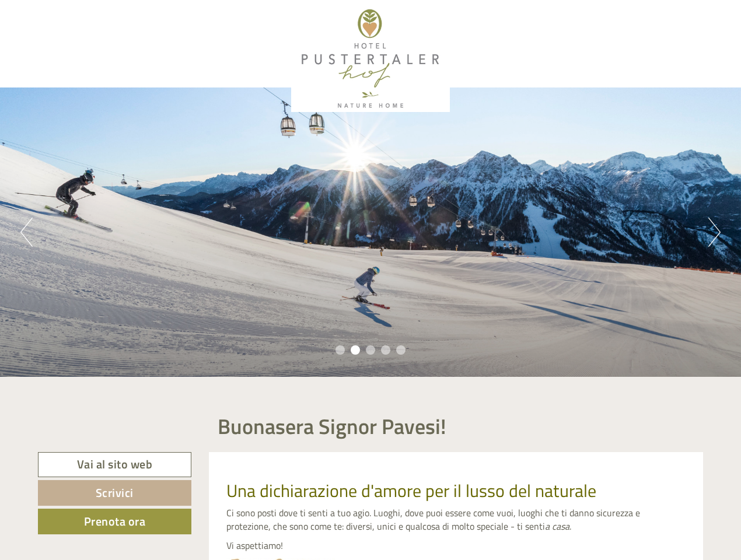 This screenshot has width=741, height=560. I want to click on button: Previous, so click(26, 232).